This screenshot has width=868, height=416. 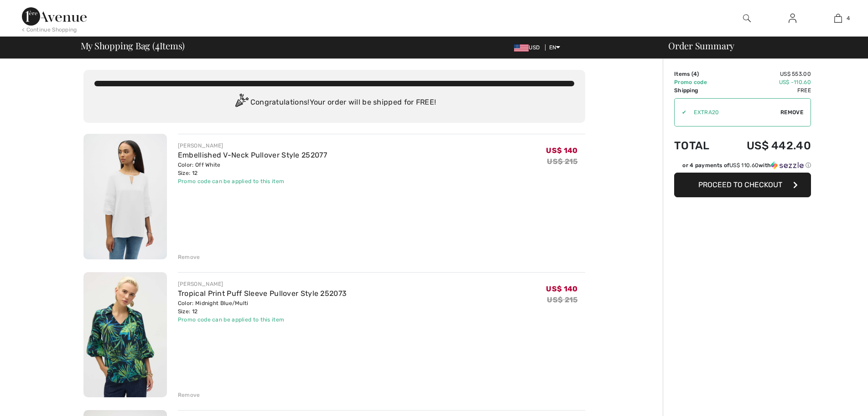 I want to click on img: Embellished V-Neck Pullover Style 252077, so click(x=125, y=196).